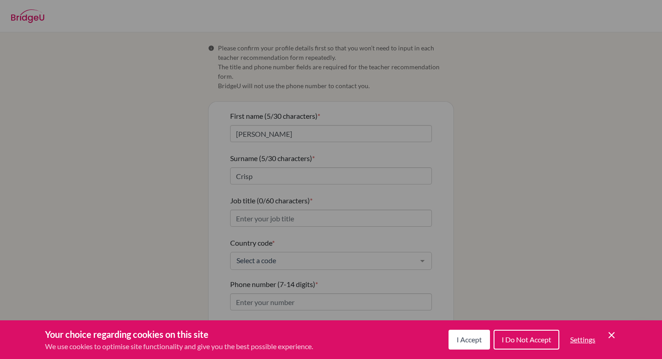 The height and width of the screenshot is (359, 662). What do you see at coordinates (469, 340) in the screenshot?
I see `button: I Accept` at bounding box center [469, 340].